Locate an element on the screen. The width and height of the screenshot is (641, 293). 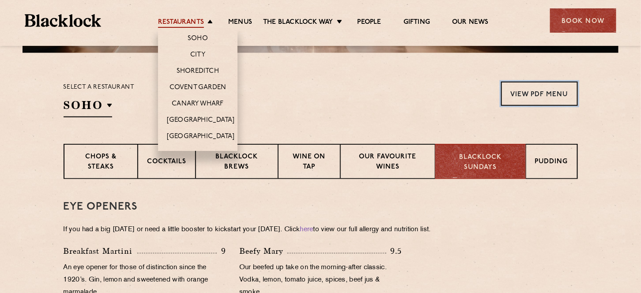
p: 9.5 is located at coordinates (394, 251).